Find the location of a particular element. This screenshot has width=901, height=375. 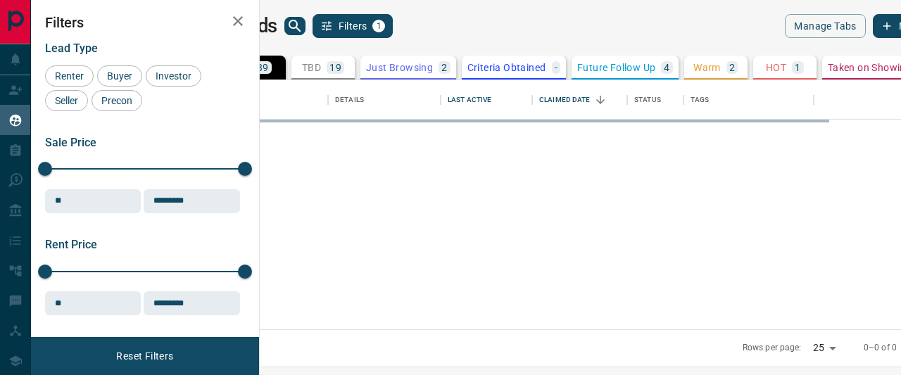

div: 25 is located at coordinates (824, 348).